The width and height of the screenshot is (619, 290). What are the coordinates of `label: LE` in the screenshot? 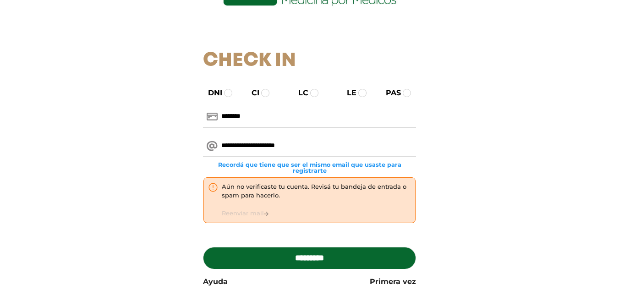 It's located at (347, 93).